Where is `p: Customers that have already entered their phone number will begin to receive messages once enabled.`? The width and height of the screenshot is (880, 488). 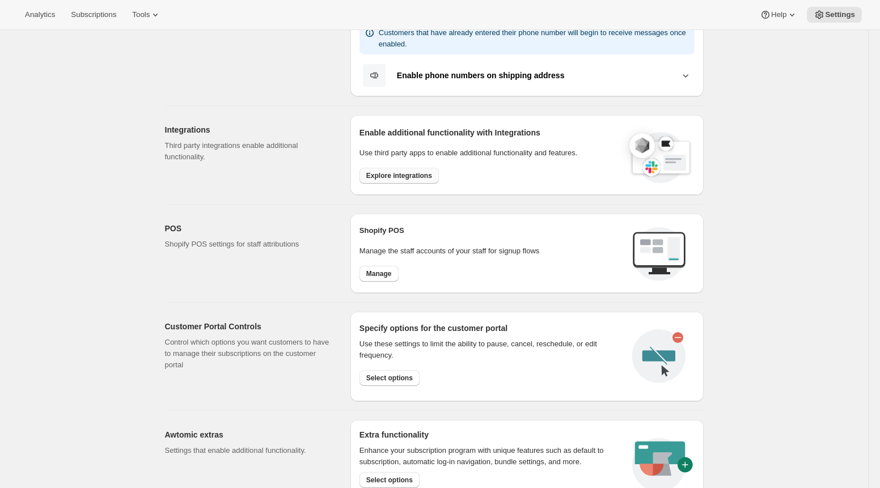 p: Customers that have already entered their phone number will begin to receive messages once enabled. is located at coordinates (534, 39).